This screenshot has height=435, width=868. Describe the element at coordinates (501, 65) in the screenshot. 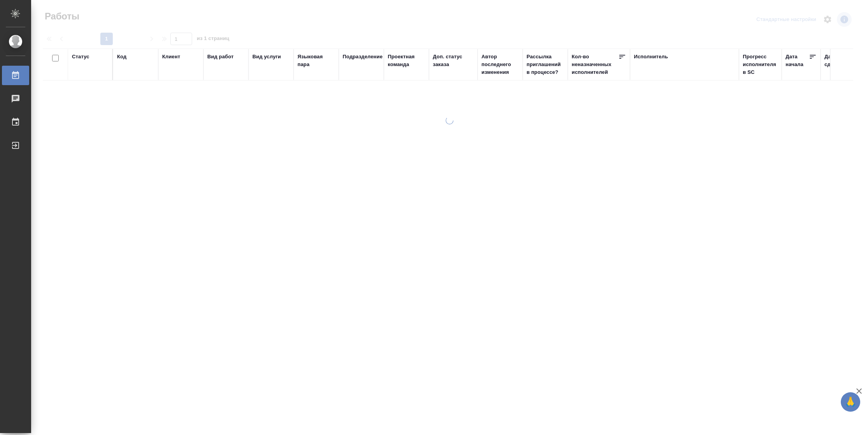

I see `div: Автор последнего изменения` at that location.